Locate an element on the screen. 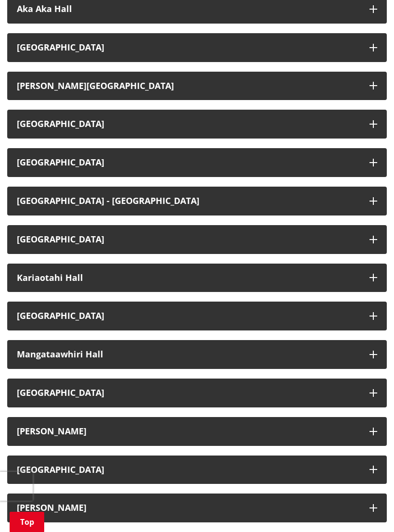  h3: Mangataawhiri Hall is located at coordinates (189, 354).